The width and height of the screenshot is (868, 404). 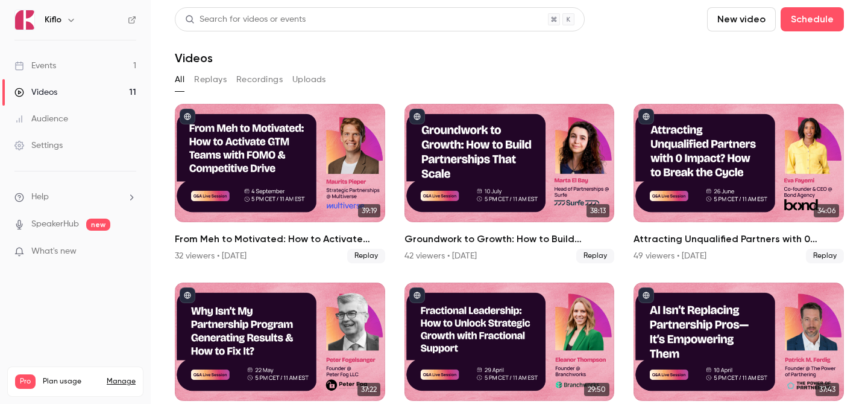 What do you see at coordinates (369, 211) in the screenshot?
I see `span: 39:19` at bounding box center [369, 211].